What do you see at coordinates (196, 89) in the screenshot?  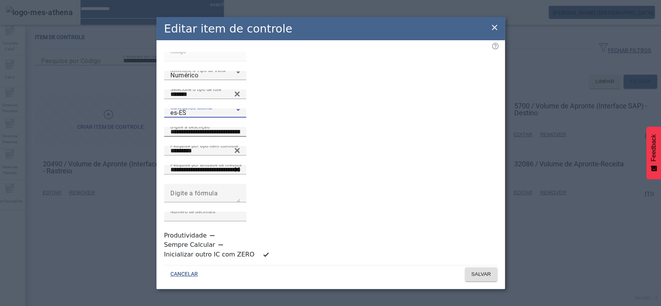 I see `mat-label: Selecione o tipo de lote` at bounding box center [196, 89].